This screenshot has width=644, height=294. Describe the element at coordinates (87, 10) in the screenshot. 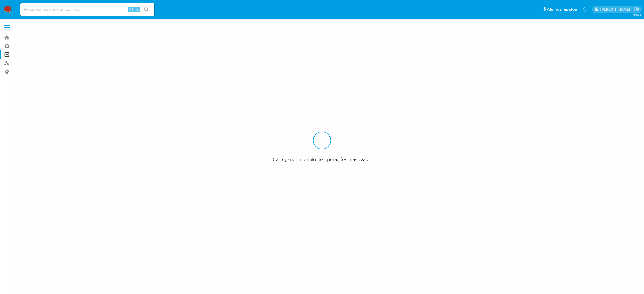

I see `input: Pesquise usuários ou casos...` at that location.